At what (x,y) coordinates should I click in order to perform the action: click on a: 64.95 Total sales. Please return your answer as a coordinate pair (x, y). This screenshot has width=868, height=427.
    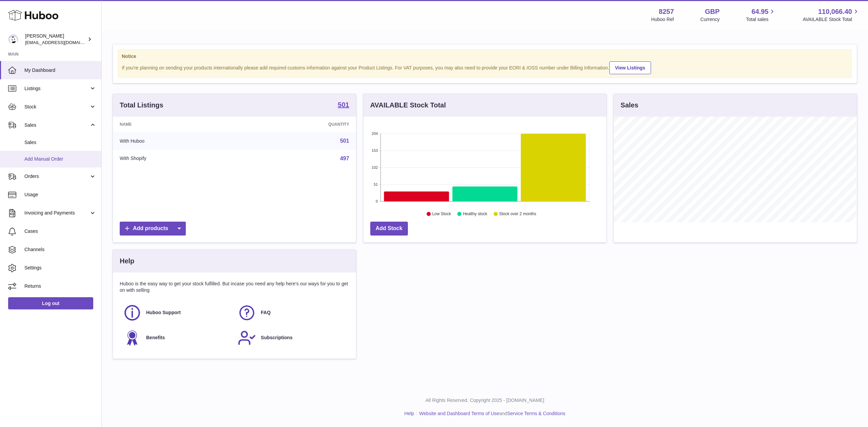
    Looking at the image, I should click on (761, 15).